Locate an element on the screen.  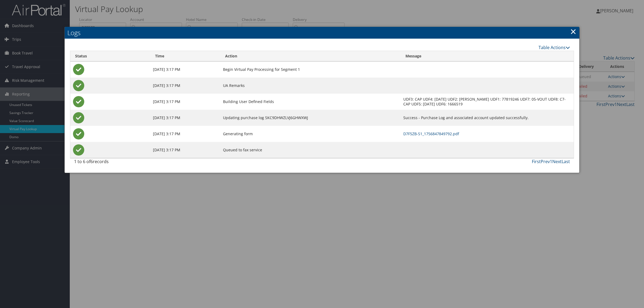
h2: Logs is located at coordinates (322, 33).